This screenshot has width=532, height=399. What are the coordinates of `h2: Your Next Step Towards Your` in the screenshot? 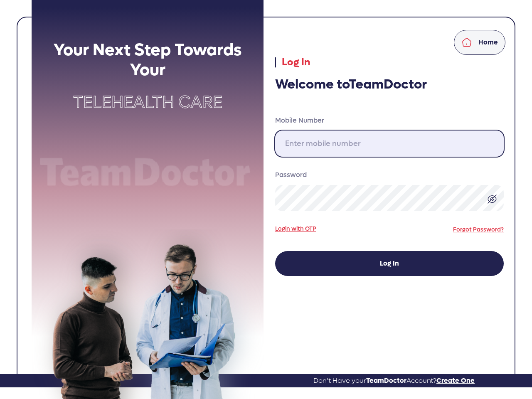 It's located at (148, 60).